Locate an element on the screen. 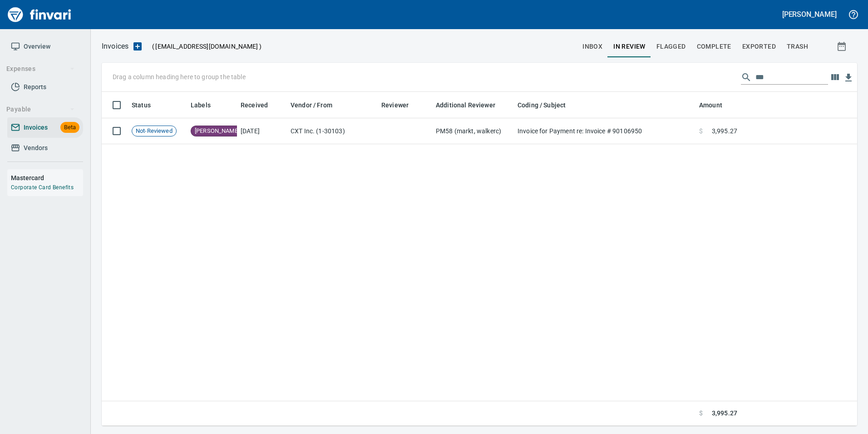  span: Exported is located at coordinates (759, 46).